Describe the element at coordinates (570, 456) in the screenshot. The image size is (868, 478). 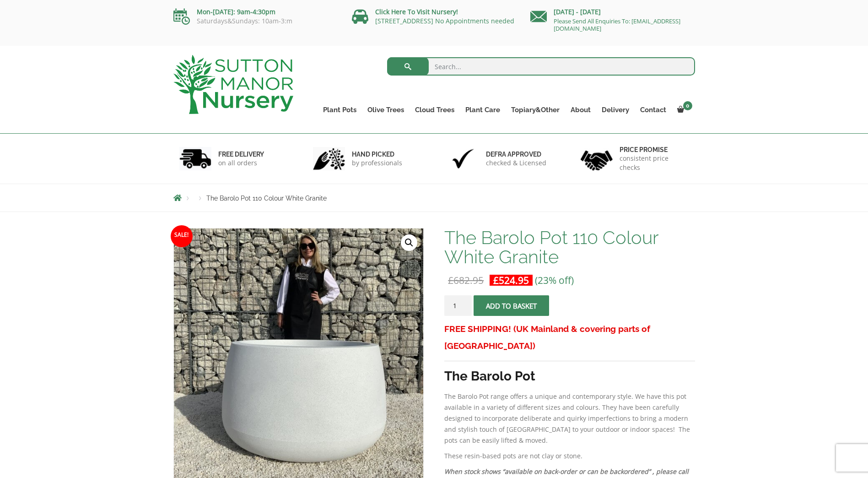
I see `p: These resin-based pots are not clay or stone.` at that location.